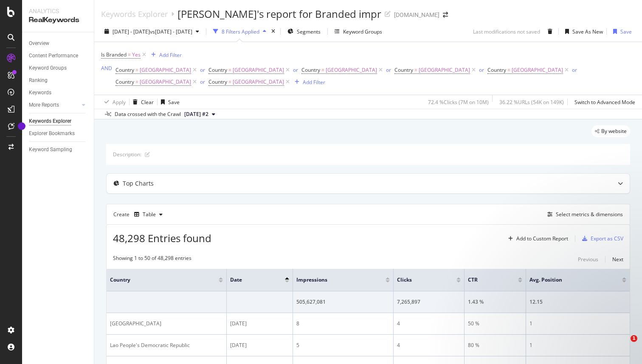  I want to click on span: By website, so click(614, 131).